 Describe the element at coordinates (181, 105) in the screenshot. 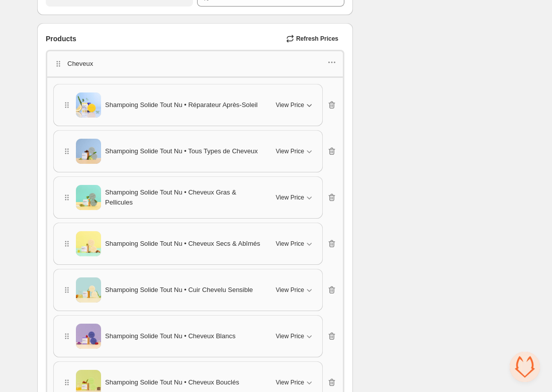

I see `span: Shampoing Solide Tout Nu • Réparateur Après-Soleil` at that location.